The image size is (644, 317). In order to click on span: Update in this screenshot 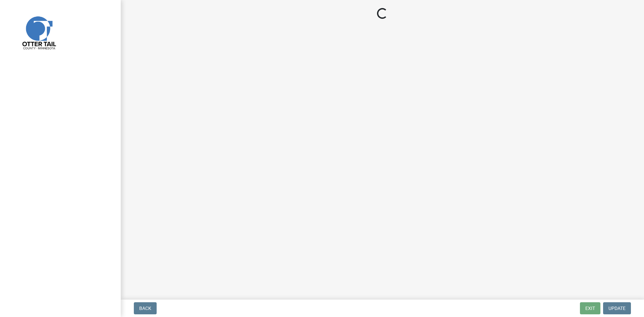, I will do `click(617, 308)`.